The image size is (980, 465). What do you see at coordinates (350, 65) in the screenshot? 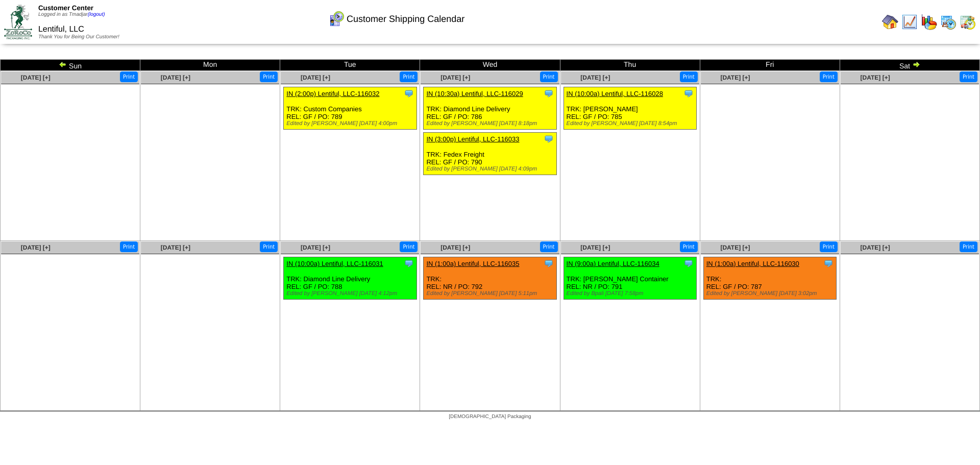
I see `td: Tue` at bounding box center [350, 65].